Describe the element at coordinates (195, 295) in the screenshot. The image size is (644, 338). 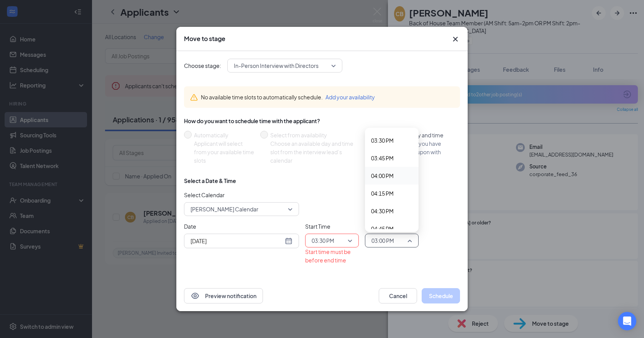
I see `svg: Eye` at that location.